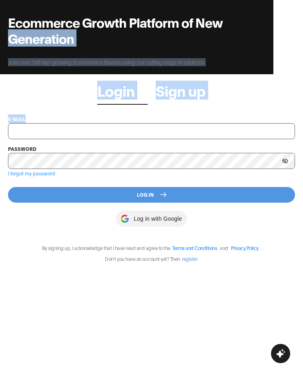  I want to click on p: Don't you have an account yet? Then, so click(152, 258).